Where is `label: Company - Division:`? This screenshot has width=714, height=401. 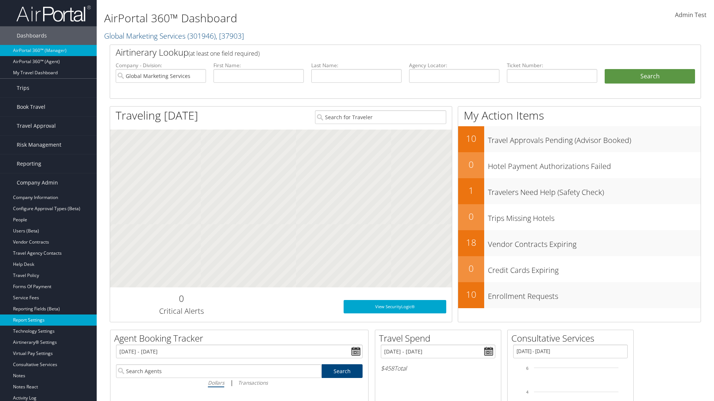 label: Company - Division: is located at coordinates (161, 65).